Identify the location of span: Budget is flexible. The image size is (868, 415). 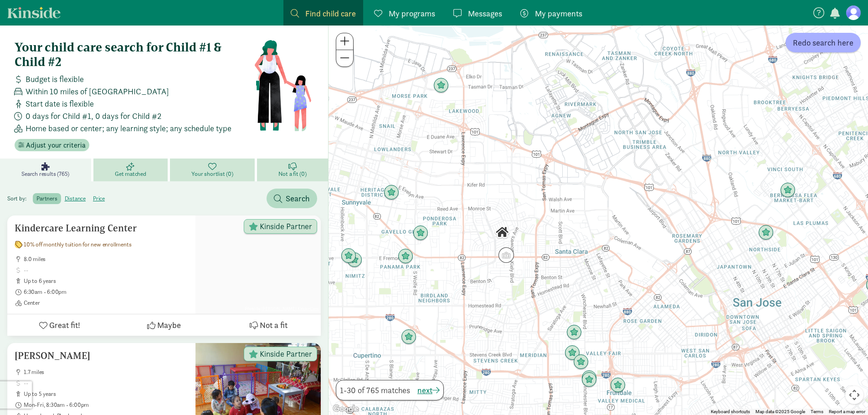
(55, 79).